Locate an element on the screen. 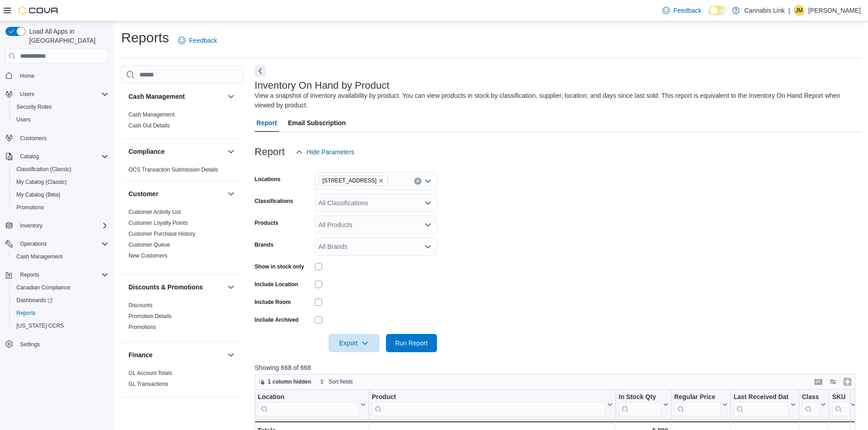  span: Feedback is located at coordinates (687, 10).